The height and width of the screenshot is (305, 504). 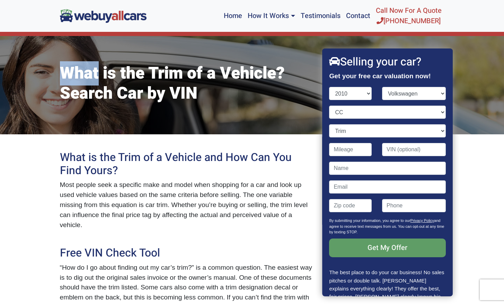 I want to click on h1: What is the Trim of a Vehicle? Search Car by VIN, so click(x=186, y=84).